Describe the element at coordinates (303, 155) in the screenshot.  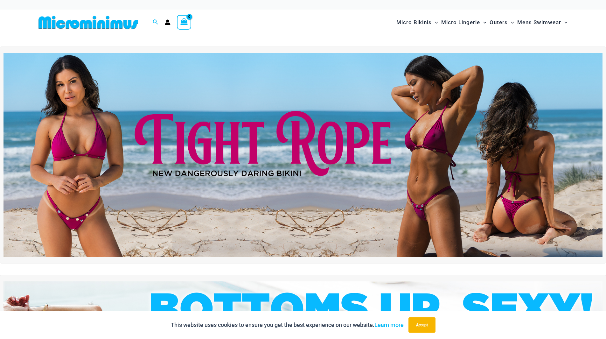
I see `img: Tight Rope Pink Bikini` at that location.